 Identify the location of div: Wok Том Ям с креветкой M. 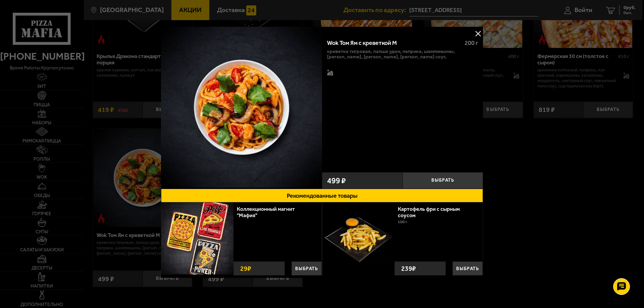
(393, 43).